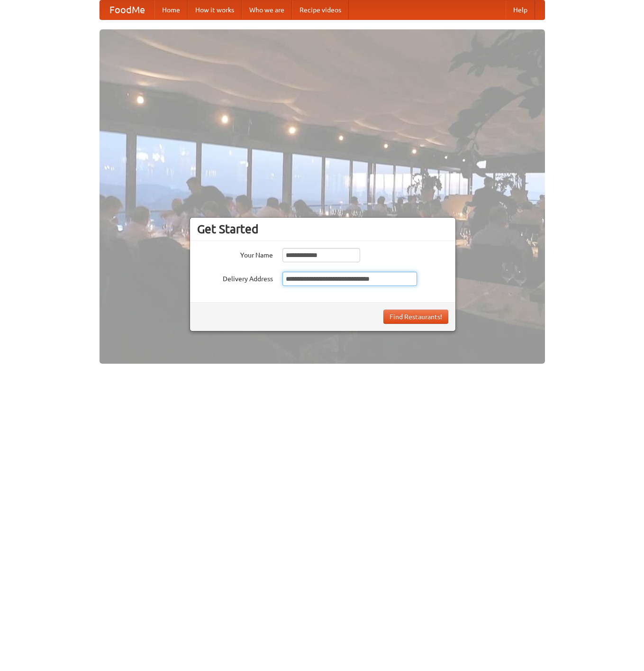 The width and height of the screenshot is (644, 671). What do you see at coordinates (235, 254) in the screenshot?
I see `label: Your Name` at bounding box center [235, 254].